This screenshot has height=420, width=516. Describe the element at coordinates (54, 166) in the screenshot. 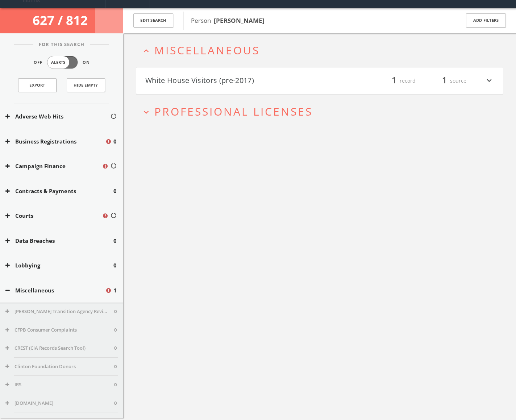

I see `button: Campaign Finance` at that location.